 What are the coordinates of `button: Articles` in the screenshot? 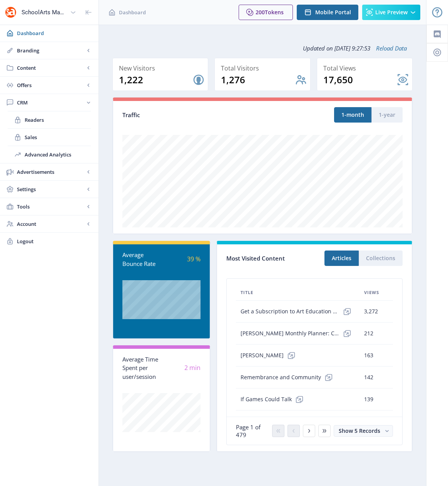 It's located at (341, 258).